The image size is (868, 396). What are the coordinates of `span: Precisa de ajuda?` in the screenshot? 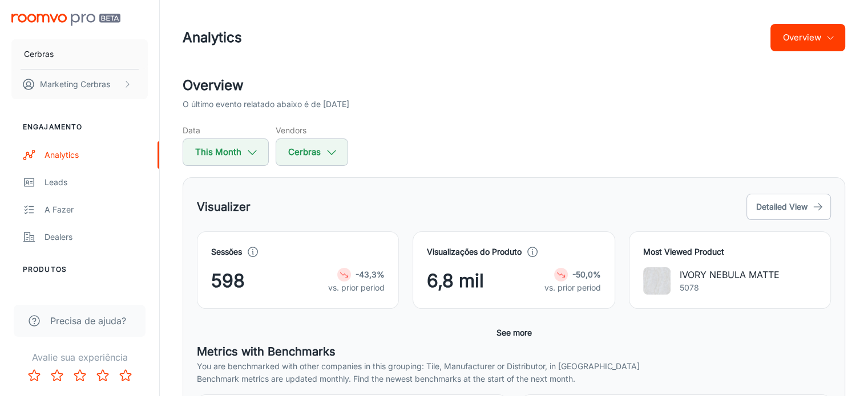 It's located at (88, 321).